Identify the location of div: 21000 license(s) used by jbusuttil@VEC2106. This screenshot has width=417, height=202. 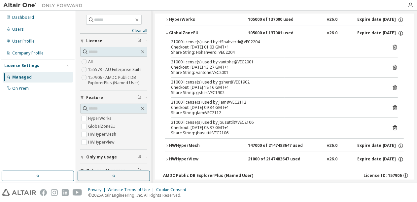
(276, 122).